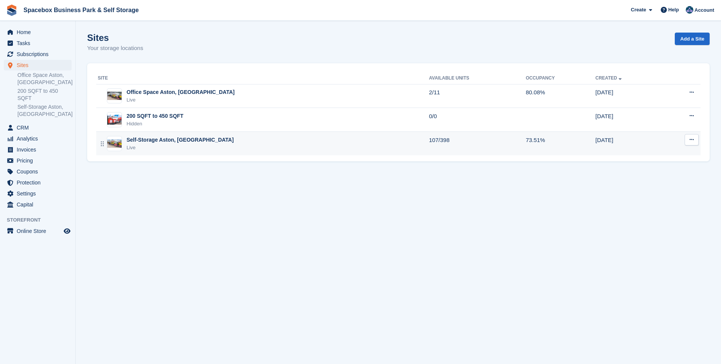 This screenshot has height=364, width=721. Describe the element at coordinates (39, 139) in the screenshot. I see `span: Analytics` at that location.